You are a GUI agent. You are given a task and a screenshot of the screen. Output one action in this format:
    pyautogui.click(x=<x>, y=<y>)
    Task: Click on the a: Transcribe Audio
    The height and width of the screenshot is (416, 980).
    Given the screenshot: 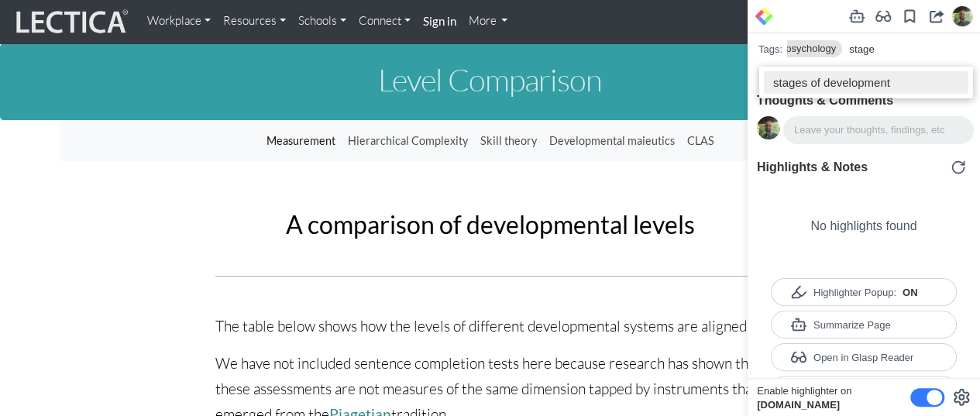 What is the action you would take?
    pyautogui.click(x=131, y=389)
    